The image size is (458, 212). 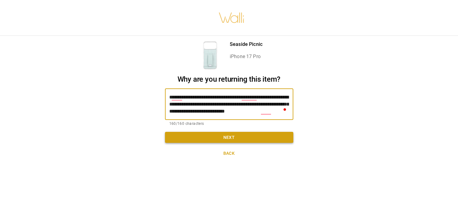 I want to click on h2: Why are you returning this item?, so click(x=229, y=79).